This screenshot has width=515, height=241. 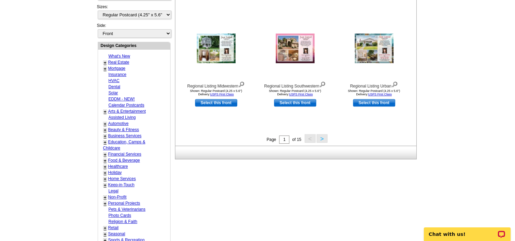 What do you see at coordinates (117, 234) in the screenshot?
I see `a: Seasonal` at bounding box center [117, 234].